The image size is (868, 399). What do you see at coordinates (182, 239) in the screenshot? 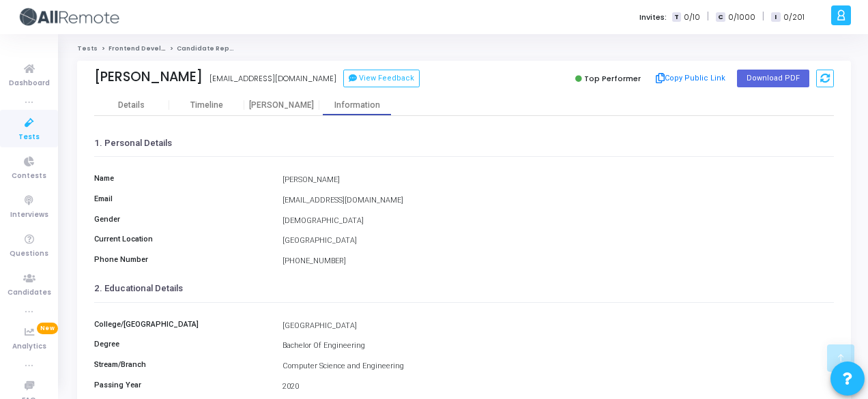
I see `h6: Current Location` at bounding box center [182, 239].